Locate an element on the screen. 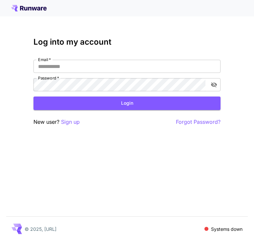 This screenshot has height=241, width=254. label: Password is located at coordinates (49, 78).